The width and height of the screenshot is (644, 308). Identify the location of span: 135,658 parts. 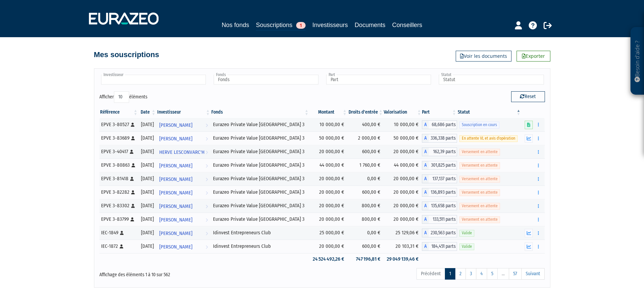
(442, 206).